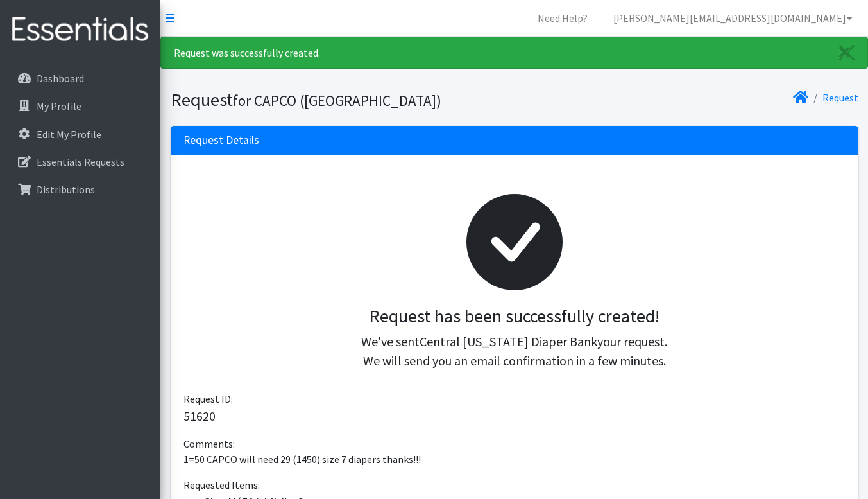 This screenshot has height=499, width=868. Describe the element at coordinates (221, 485) in the screenshot. I see `span: Requested Items:` at that location.